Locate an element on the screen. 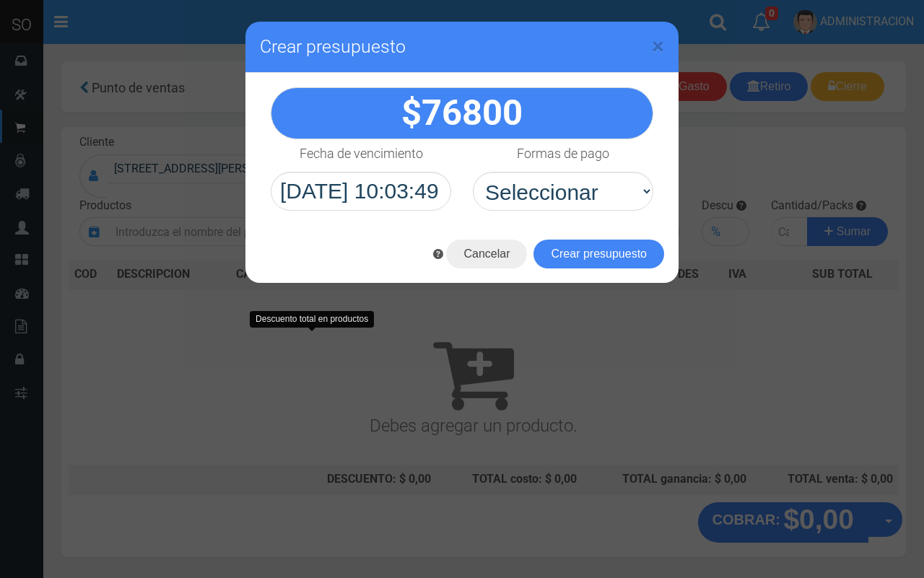  h3: Crear presupuesto is located at coordinates (462, 47).